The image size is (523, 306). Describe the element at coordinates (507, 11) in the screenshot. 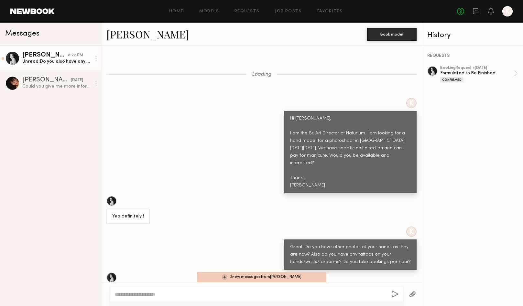

I see `a: K` at that location.